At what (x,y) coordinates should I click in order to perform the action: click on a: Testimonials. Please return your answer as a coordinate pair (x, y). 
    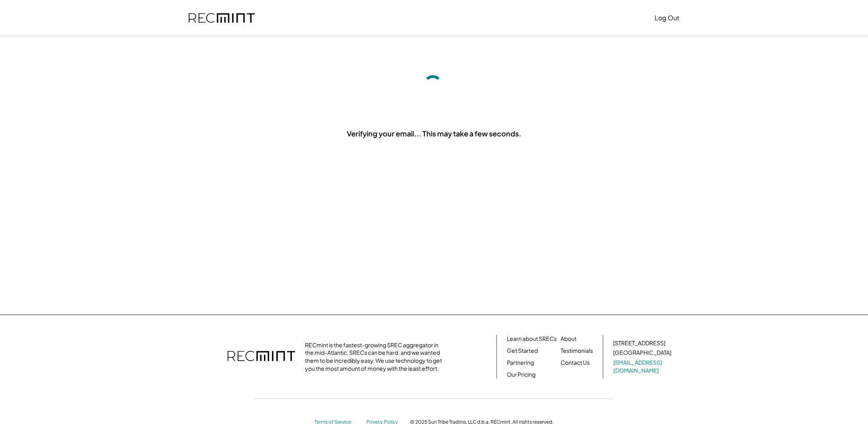
    Looking at the image, I should click on (577, 351).